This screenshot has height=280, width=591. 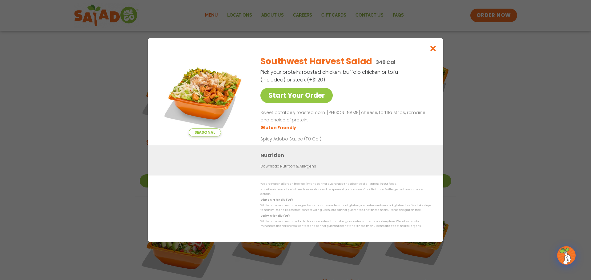 What do you see at coordinates (346, 224) in the screenshot?
I see `p: While our menu includes foods that are made without dairy, our restaurants are not dairy free. We...` at bounding box center [346, 224].